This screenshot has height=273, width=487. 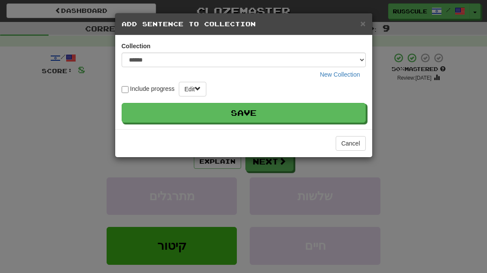 I want to click on button: New Collection, so click(x=340, y=74).